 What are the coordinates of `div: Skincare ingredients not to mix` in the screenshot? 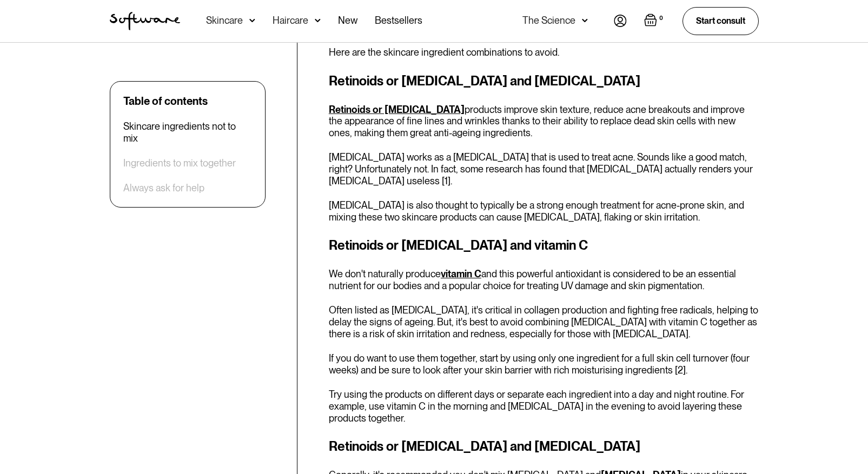 It's located at (188, 132).